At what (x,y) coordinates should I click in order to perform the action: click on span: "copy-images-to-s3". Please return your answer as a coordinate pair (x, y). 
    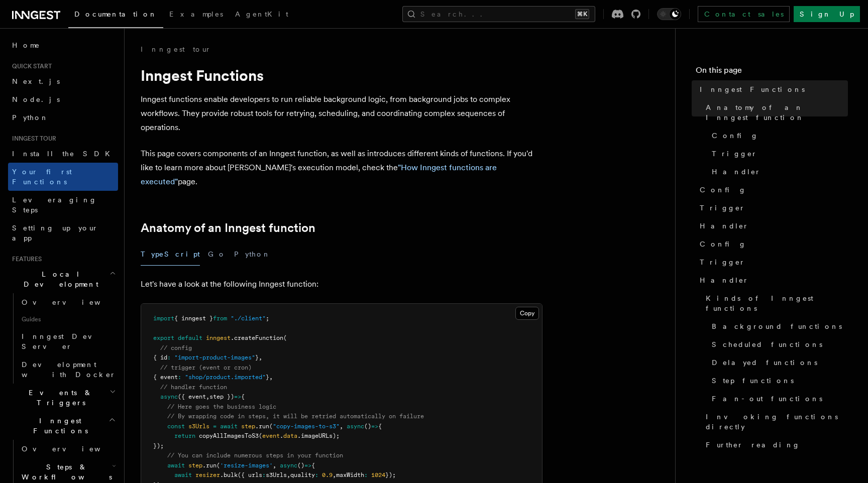
    Looking at the image, I should click on (306, 427).